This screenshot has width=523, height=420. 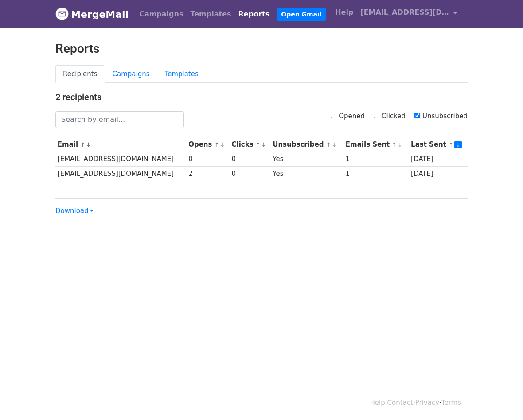 I want to click on input: Unsubscribed, so click(x=417, y=115).